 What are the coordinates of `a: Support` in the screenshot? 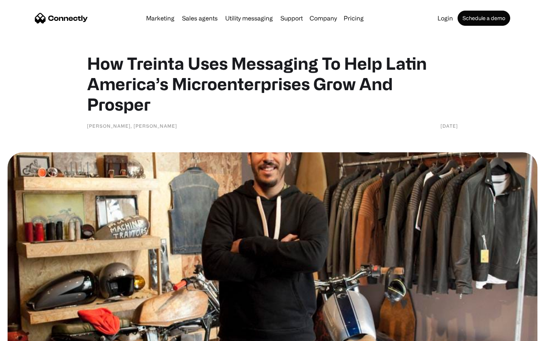 It's located at (292, 18).